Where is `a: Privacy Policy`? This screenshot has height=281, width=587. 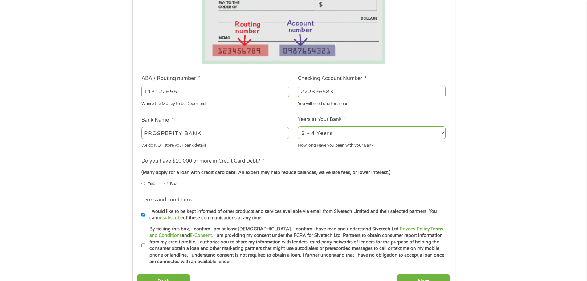 a: Privacy Policy is located at coordinates (415, 229).